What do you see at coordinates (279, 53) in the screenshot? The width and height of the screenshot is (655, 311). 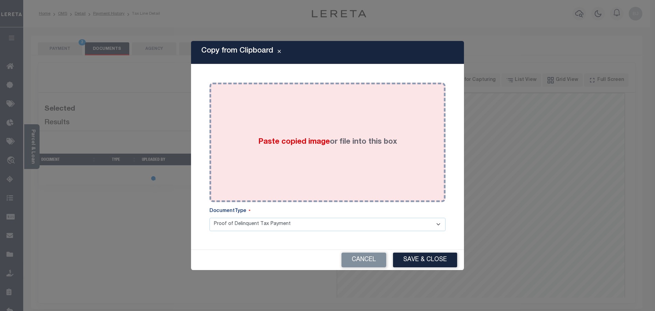 I see `button: Close` at bounding box center [279, 53].